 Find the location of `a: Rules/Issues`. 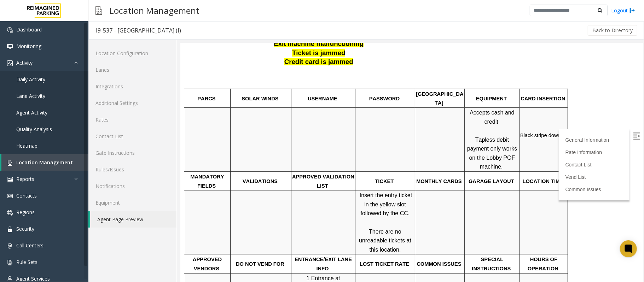

a: Rules/Issues is located at coordinates (132, 169).